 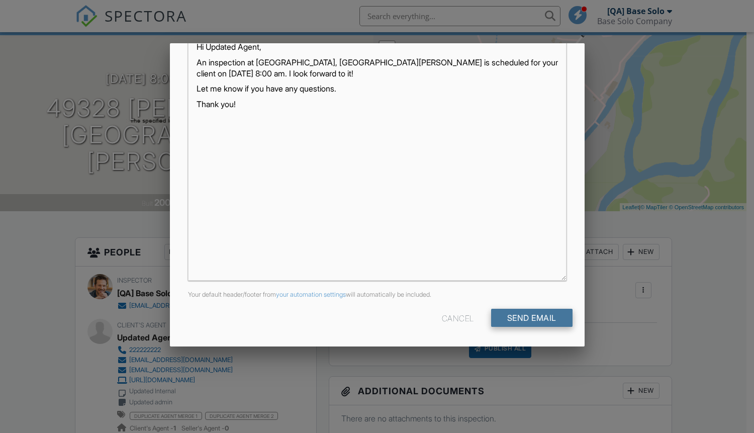 I want to click on input: Send Email, so click(x=532, y=318).